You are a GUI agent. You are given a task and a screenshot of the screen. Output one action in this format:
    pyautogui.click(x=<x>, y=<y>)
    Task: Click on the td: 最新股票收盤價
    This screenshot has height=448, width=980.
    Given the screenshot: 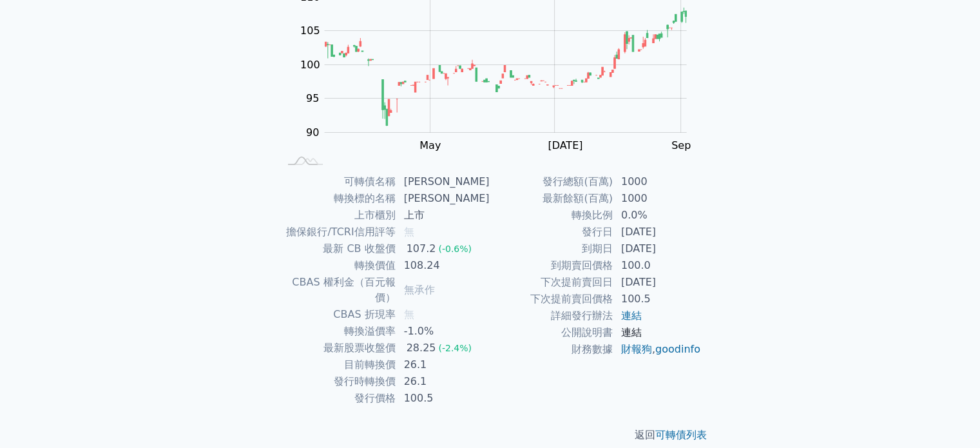 What is the action you would take?
    pyautogui.click(x=338, y=348)
    